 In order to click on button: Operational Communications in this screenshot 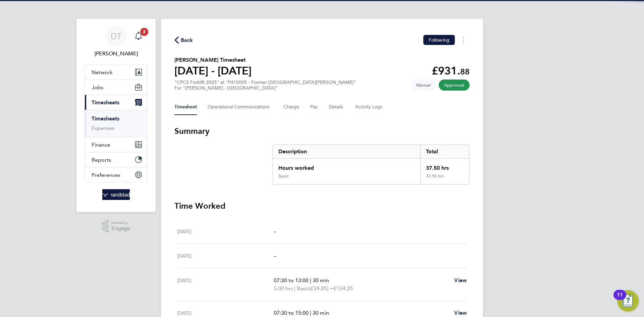, I will do `click(240, 107)`.